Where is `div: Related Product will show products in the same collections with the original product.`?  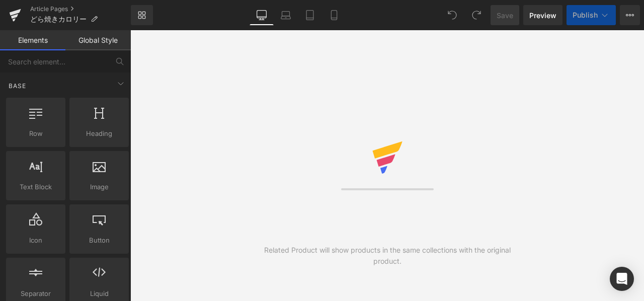
div: Related Product will show products in the same collections with the original product. is located at coordinates (387, 256).